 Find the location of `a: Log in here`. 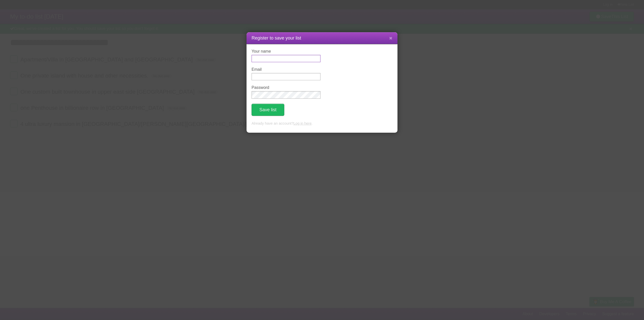

a: Log in here is located at coordinates (303, 123).